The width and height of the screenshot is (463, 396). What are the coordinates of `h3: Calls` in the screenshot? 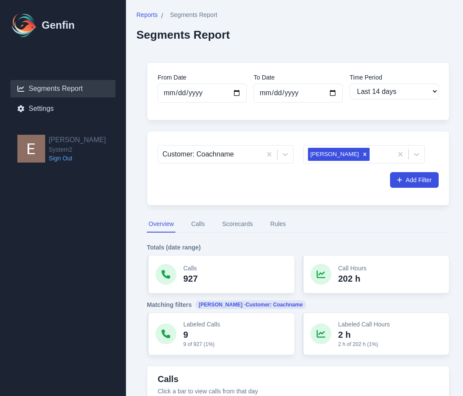 It's located at (208, 379).